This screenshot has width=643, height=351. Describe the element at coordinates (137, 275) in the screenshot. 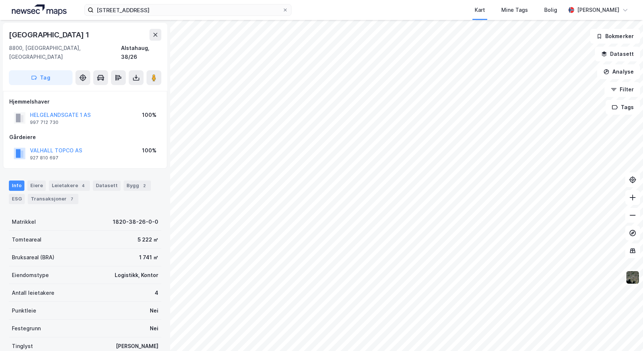

I see `div: Logistikk, Kontor` at that location.